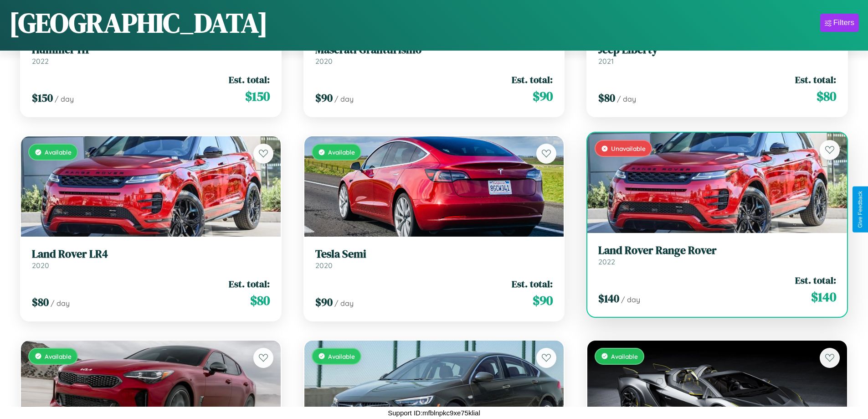 The width and height of the screenshot is (868, 419). I want to click on a: Jeep Liberty2021, so click(718, 54).